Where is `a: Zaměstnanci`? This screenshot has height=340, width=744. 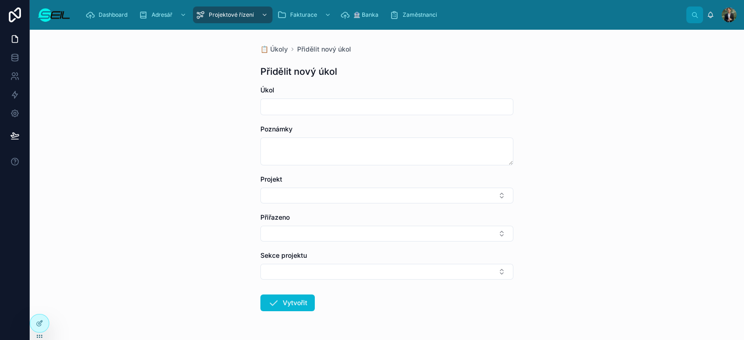 a: Zaměstnanci is located at coordinates (415, 15).